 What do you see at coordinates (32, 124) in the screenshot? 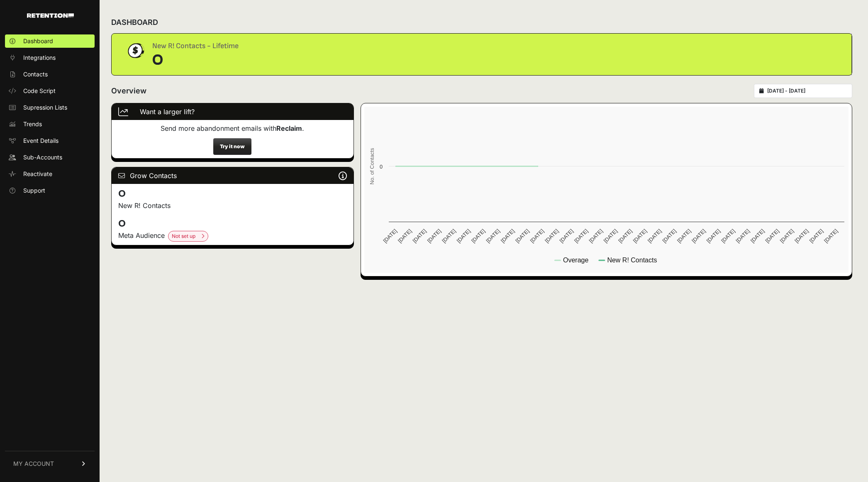
I see `span: Trends` at bounding box center [32, 124].